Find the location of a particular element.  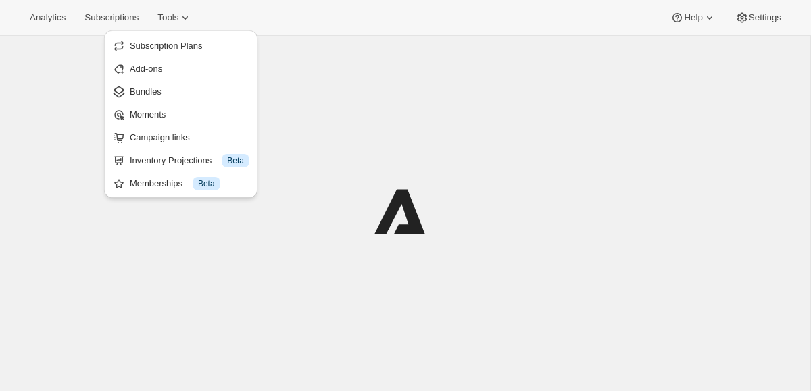

span: Analytics is located at coordinates (47, 18).